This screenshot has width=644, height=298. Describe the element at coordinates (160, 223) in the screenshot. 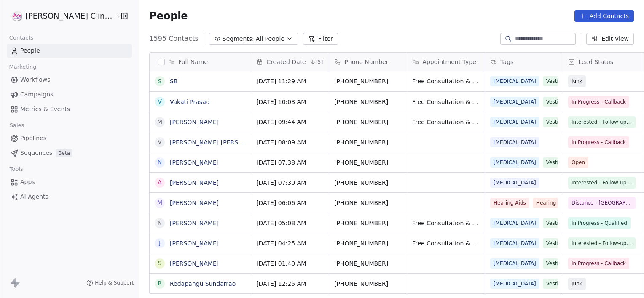

I see `div: n` at that location.